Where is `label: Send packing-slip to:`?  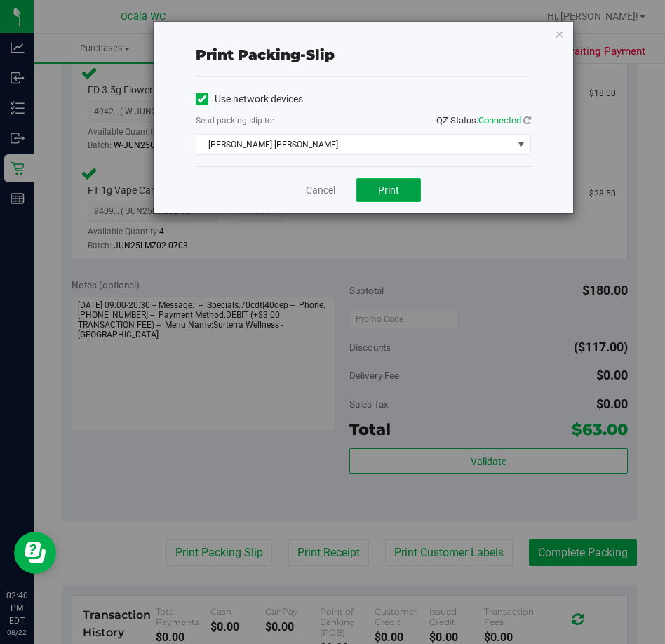 label: Send packing-slip to: is located at coordinates (235, 121).